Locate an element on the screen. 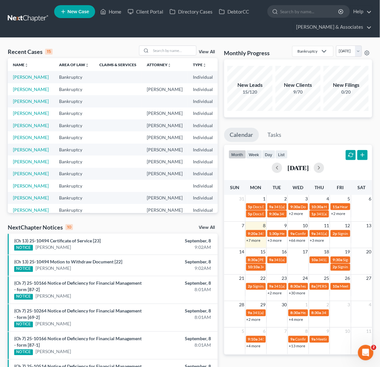 The width and height of the screenshot is (380, 367). button: week is located at coordinates (254, 154).